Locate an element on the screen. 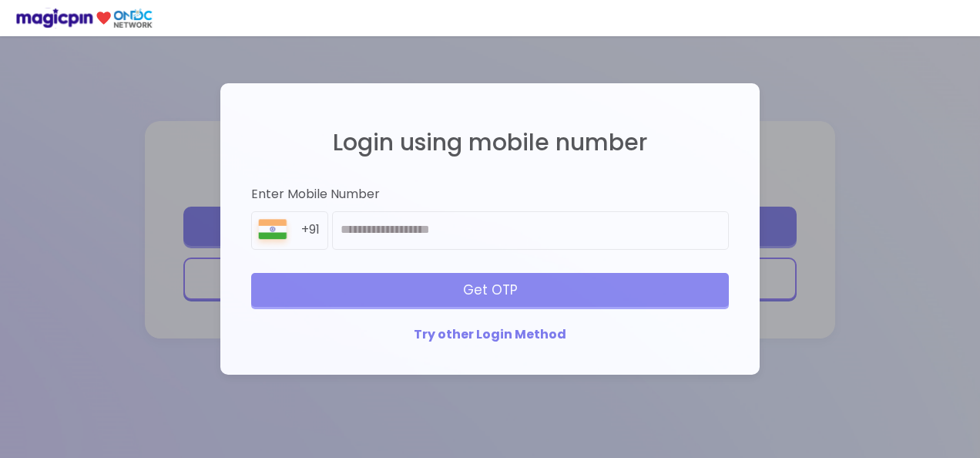  div: +91 is located at coordinates (315, 229).